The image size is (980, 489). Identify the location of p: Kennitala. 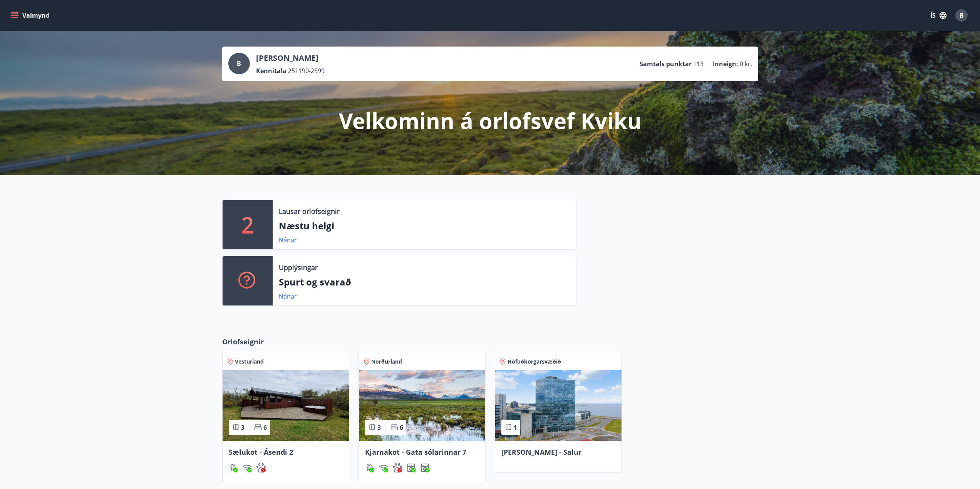
(271, 71).